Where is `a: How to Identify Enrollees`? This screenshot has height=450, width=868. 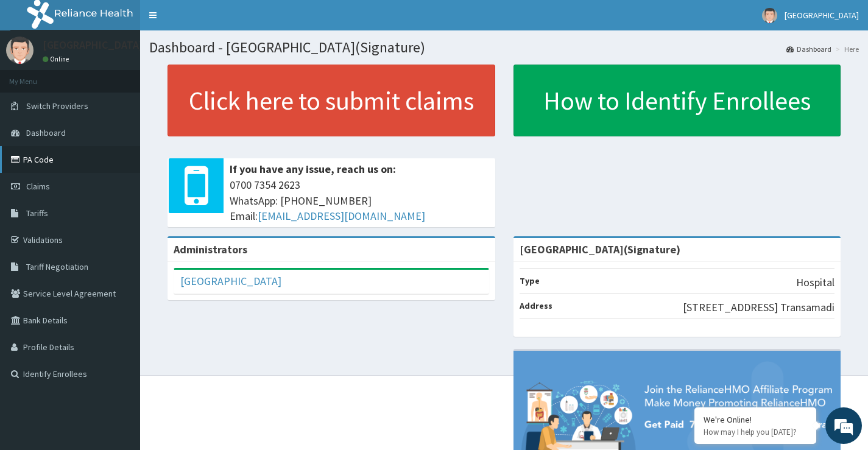
a: How to Identify Enrollees is located at coordinates (678, 101).